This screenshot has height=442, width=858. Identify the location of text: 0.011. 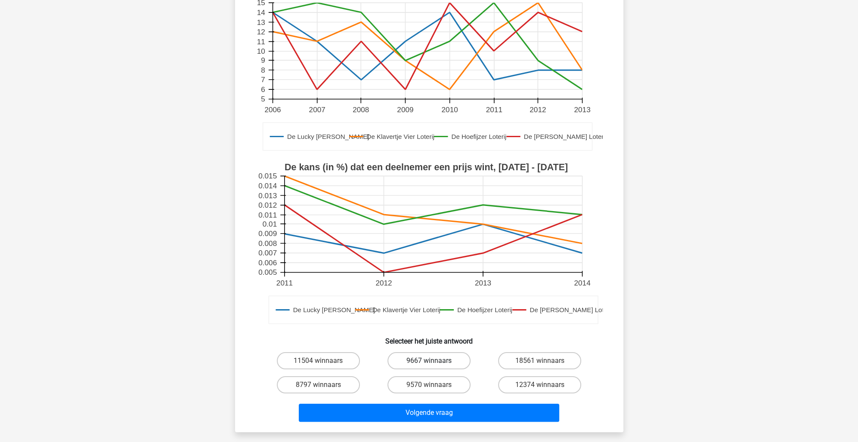
(267, 215).